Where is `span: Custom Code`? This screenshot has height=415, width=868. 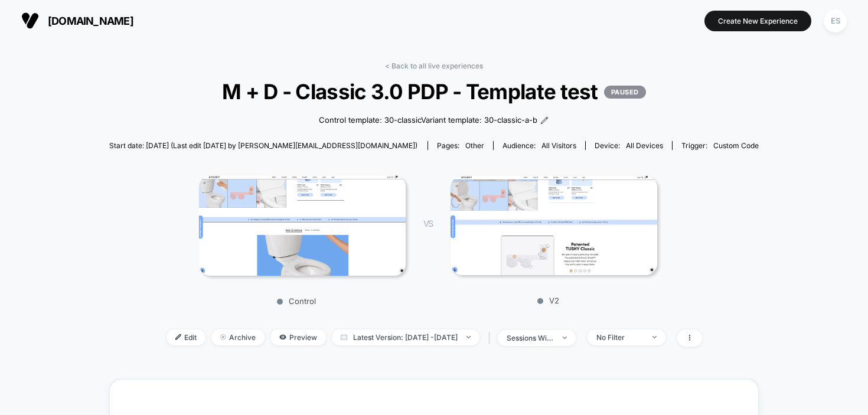 span: Custom Code is located at coordinates (736, 145).